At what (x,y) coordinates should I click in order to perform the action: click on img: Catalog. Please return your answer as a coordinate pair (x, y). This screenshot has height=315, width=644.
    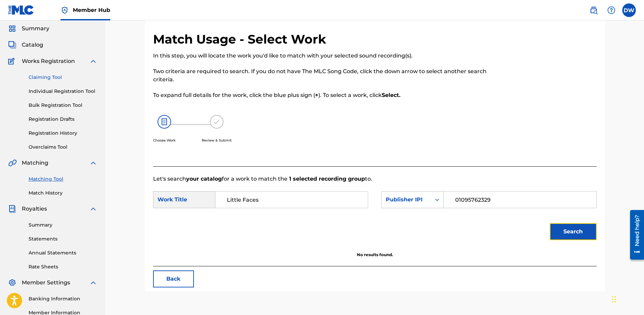
    Looking at the image, I should click on (12, 45).